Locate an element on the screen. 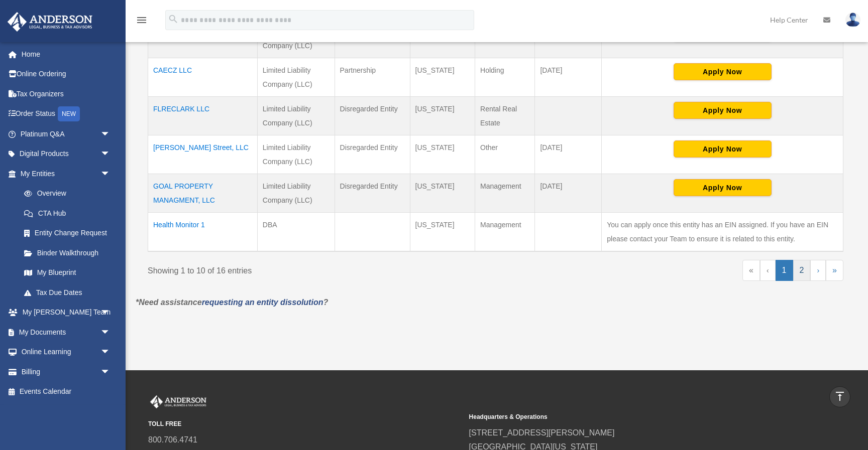 The image size is (868, 450). td: Health Monitor 1 is located at coordinates (203, 232).